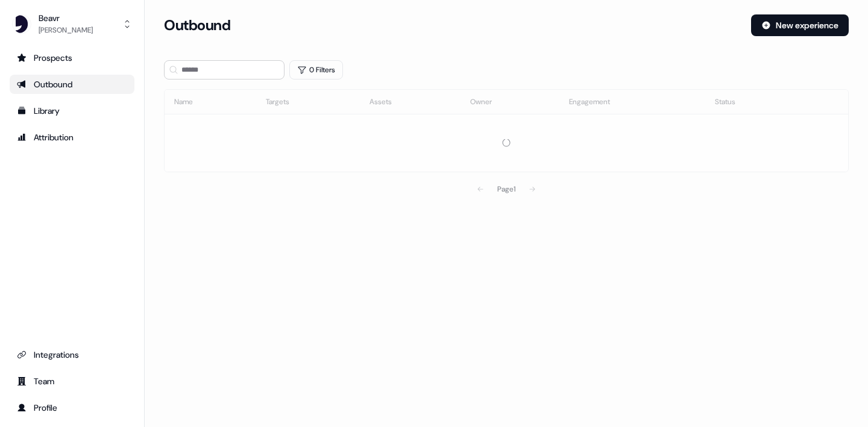  I want to click on h3: Outbound, so click(197, 25).